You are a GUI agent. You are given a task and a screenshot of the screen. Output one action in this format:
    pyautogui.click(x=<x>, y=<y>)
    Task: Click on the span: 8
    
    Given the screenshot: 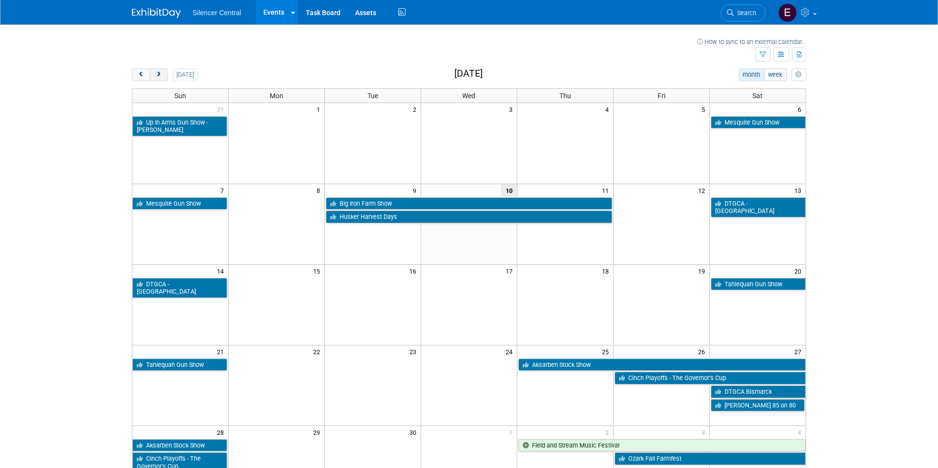 What is the action you would take?
    pyautogui.click(x=320, y=190)
    